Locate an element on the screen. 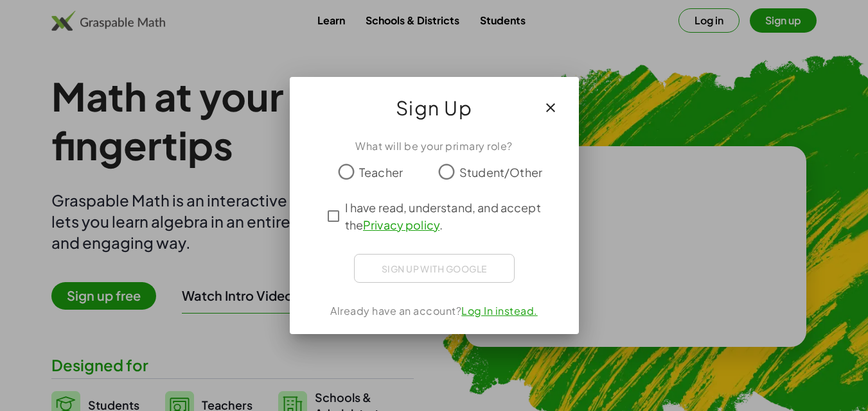 Image resolution: width=868 pixels, height=411 pixels. span: Teacher is located at coordinates (381, 172).